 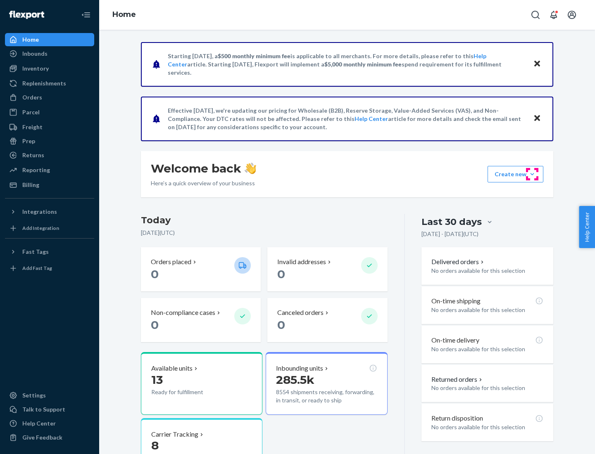 I want to click on div: Give Feedback, so click(x=42, y=438).